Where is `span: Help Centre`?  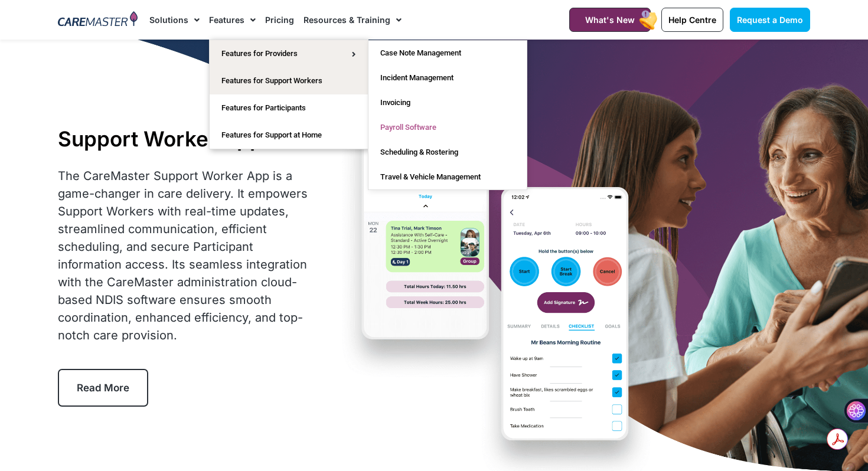
span: Help Centre is located at coordinates (692, 19).